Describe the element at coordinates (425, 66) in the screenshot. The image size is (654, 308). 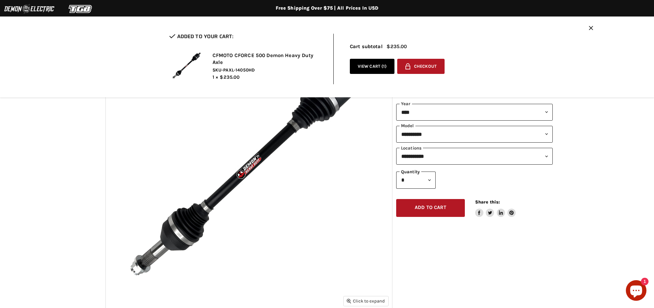
I see `span: Checkout` at that location.